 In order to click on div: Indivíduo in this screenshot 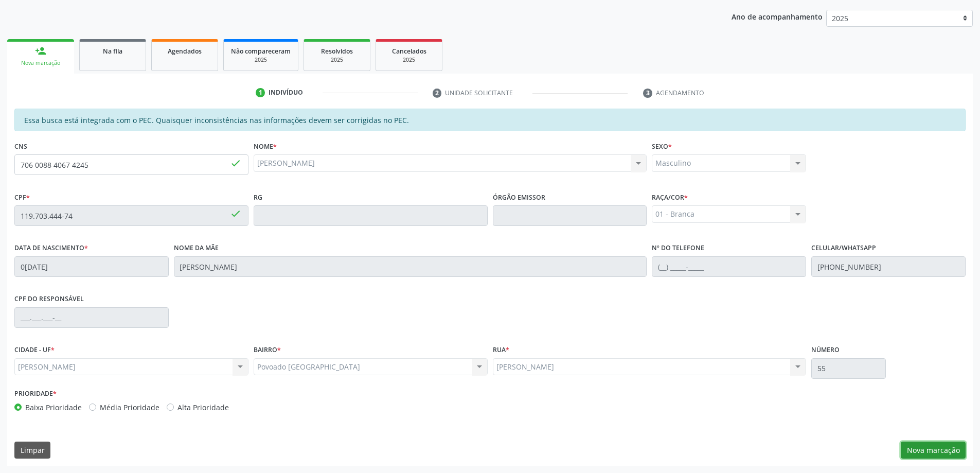, I will do `click(286, 93)`.